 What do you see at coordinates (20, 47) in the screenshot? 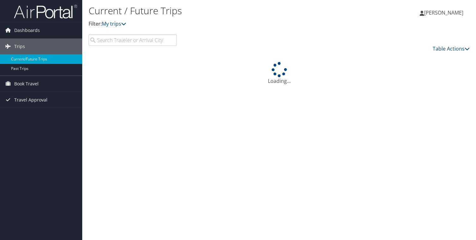
I see `span: Trips` at bounding box center [20, 47].